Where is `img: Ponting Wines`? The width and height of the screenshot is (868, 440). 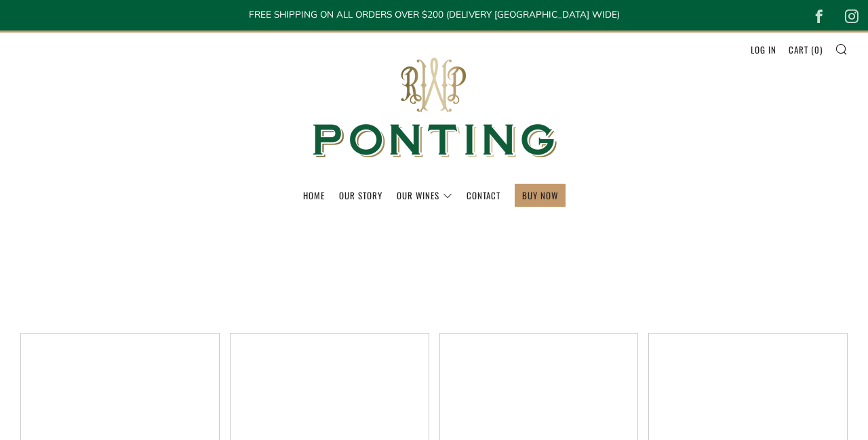 img: Ponting Wines is located at coordinates (434, 108).